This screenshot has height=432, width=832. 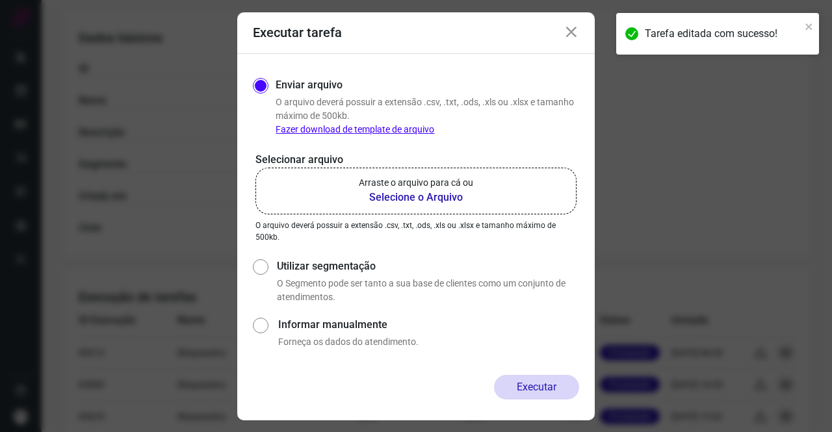 What do you see at coordinates (428, 325) in the screenshot?
I see `label: Informar manualmente` at bounding box center [428, 325].